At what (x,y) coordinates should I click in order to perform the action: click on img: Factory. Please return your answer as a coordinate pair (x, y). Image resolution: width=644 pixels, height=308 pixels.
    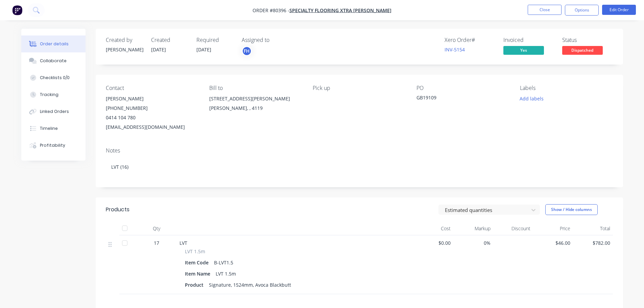
    Looking at the image, I should click on (17, 10).